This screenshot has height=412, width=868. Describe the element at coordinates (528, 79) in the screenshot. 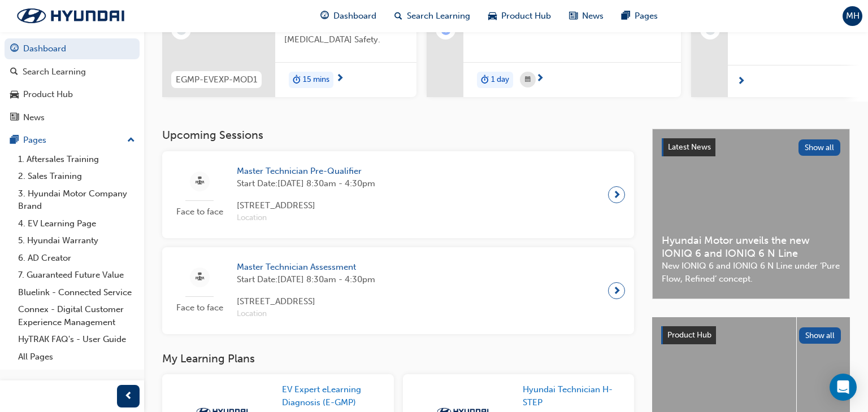

I see `span: calendar-icon` at that location.